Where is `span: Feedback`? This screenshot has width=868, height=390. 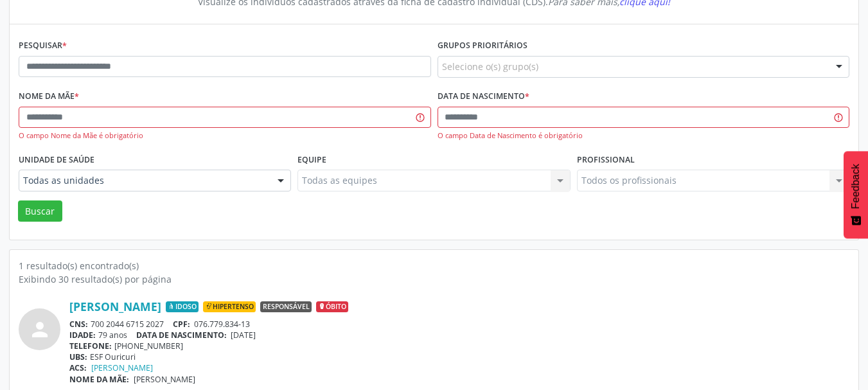 span: Feedback is located at coordinates (856, 186).